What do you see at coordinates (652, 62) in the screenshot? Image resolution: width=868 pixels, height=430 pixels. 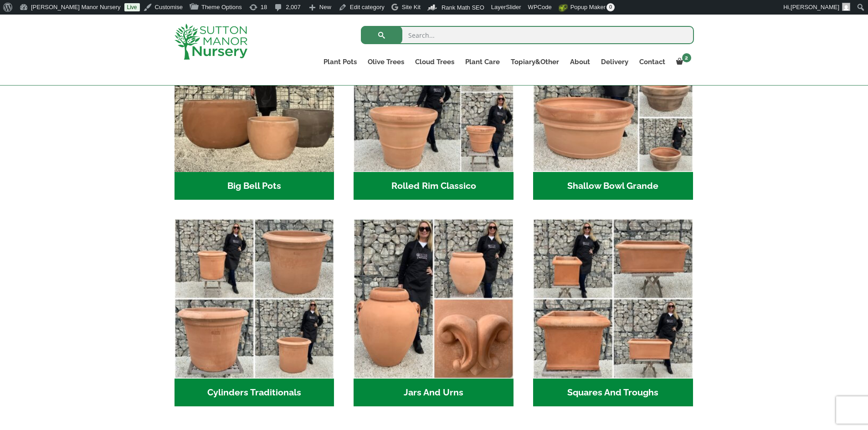 I see `a: Contact` at bounding box center [652, 62].